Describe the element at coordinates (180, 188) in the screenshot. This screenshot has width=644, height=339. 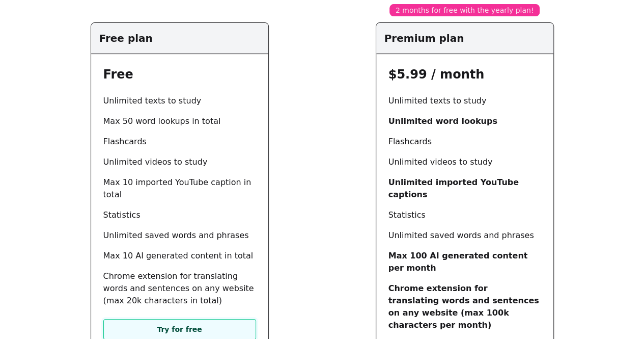
I see `li: Max 10 imported YouTube caption in total` at that location.